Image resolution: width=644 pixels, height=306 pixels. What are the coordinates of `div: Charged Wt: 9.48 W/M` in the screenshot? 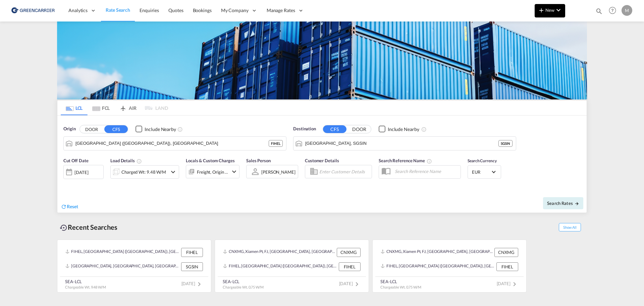 It's located at (143, 172).